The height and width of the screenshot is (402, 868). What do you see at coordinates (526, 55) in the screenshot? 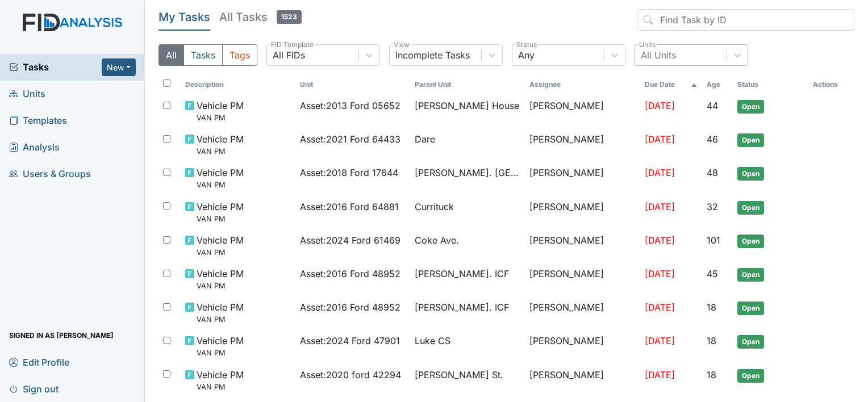
I see `div: Any` at bounding box center [526, 55].